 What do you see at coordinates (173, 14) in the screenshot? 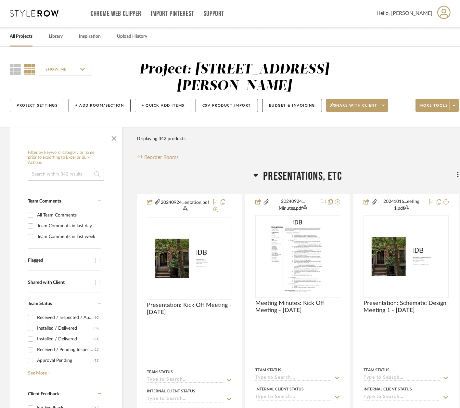
I see `a: Import Pinterest` at bounding box center [173, 14].